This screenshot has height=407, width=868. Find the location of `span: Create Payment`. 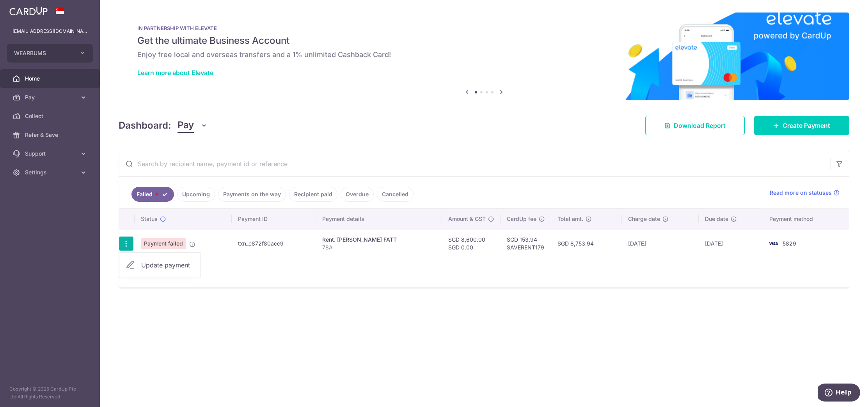

span: Create Payment is located at coordinates (807, 125).